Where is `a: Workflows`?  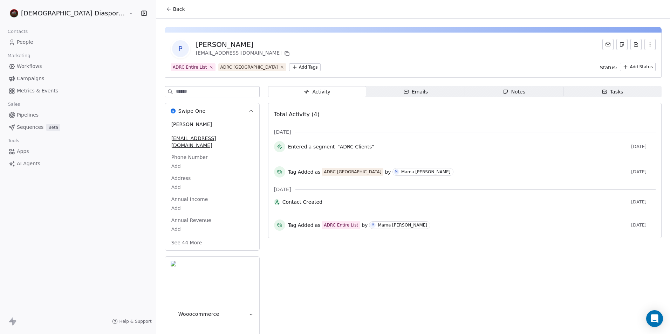
a: Workflows is located at coordinates (78, 66).